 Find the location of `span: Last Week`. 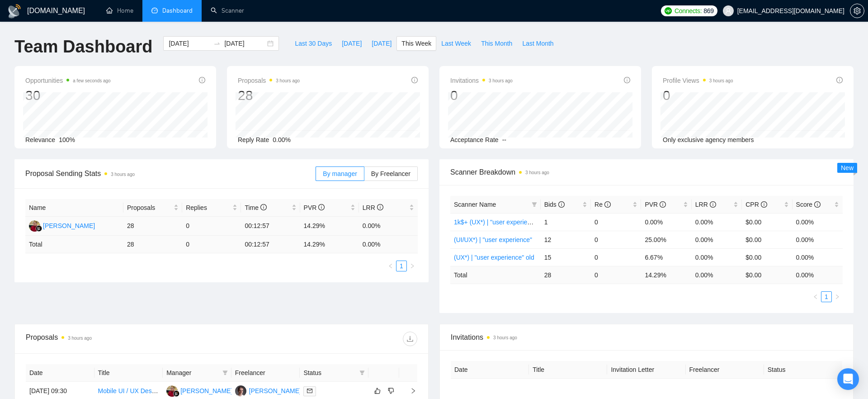

span: Last Week is located at coordinates (456, 43).